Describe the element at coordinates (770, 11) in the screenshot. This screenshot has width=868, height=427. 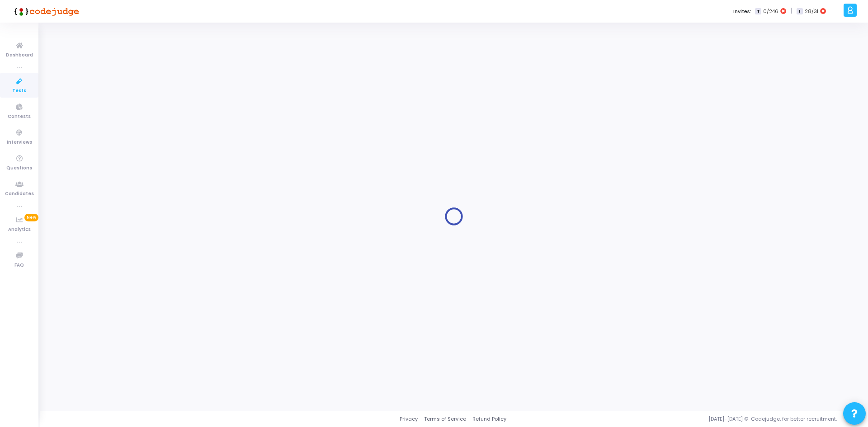
I see `span: 0/246` at that location.